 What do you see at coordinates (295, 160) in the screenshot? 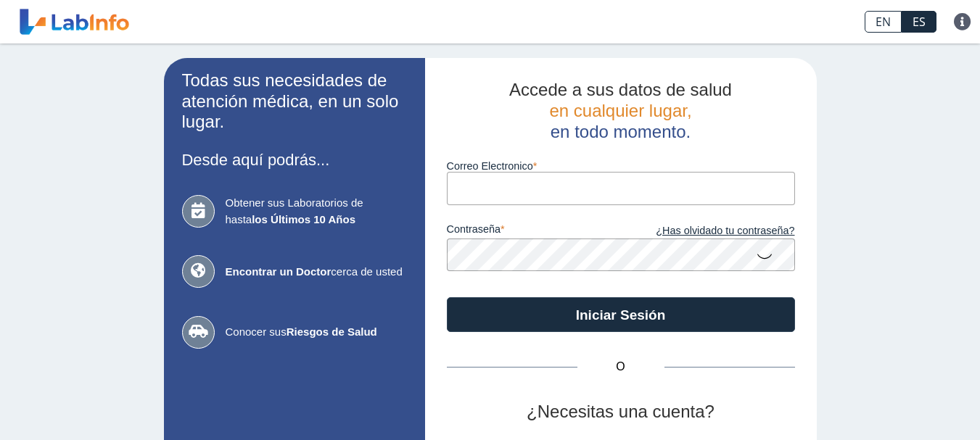
I see `h3: Desde aquí podrás...` at bounding box center [295, 160].